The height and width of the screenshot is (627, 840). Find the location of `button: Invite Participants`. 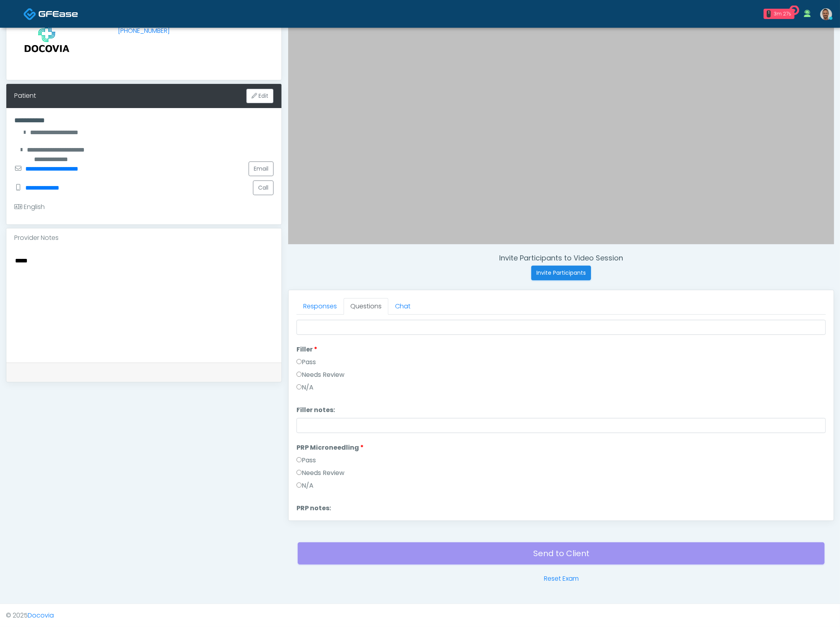

button: Invite Participants is located at coordinates (561, 272).